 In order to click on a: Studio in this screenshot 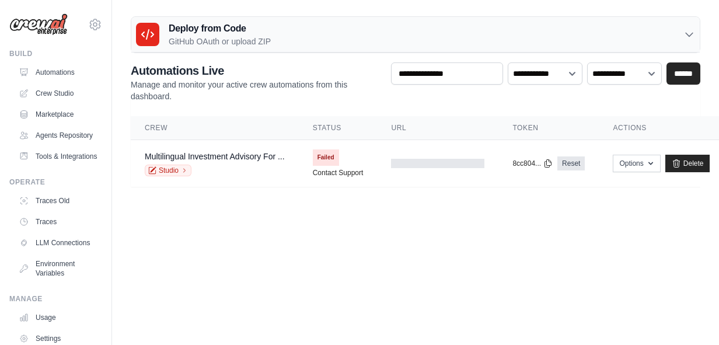, I will do `click(168, 171)`.